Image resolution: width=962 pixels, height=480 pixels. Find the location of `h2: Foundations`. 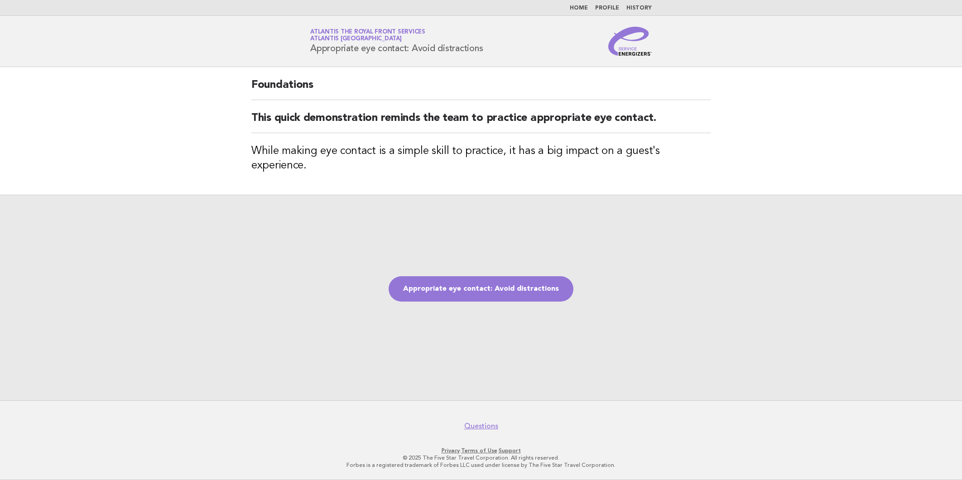

h2: Foundations is located at coordinates (481, 89).